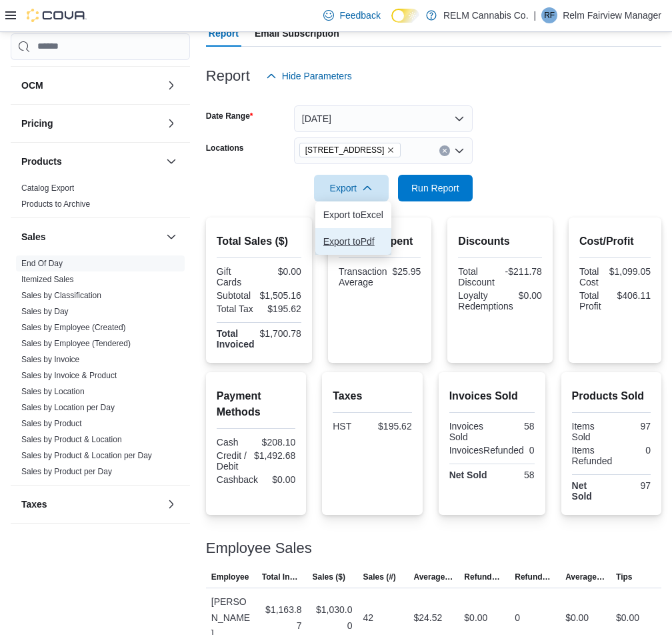 This screenshot has width=672, height=635. I want to click on span: RF, so click(549, 15).